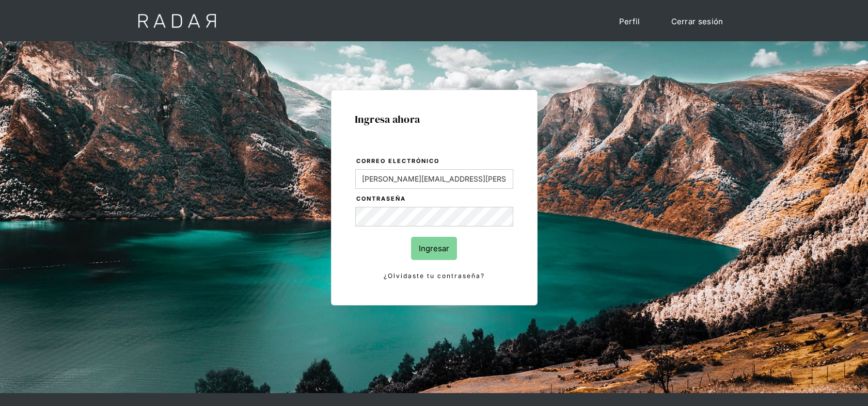  Describe the element at coordinates (435, 162) in the screenshot. I see `label: Correo electrónico` at that location.